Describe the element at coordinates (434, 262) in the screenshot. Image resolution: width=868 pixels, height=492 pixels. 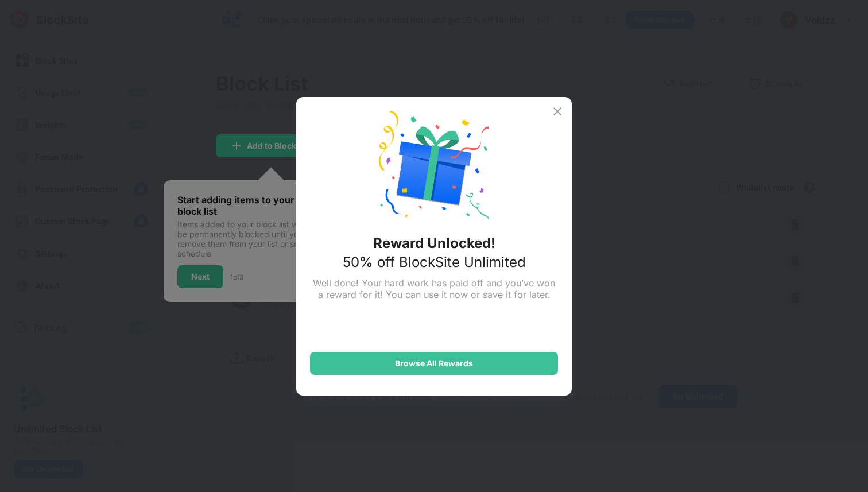
I see `div: 50% off BlockSite Unlimited` at that location.